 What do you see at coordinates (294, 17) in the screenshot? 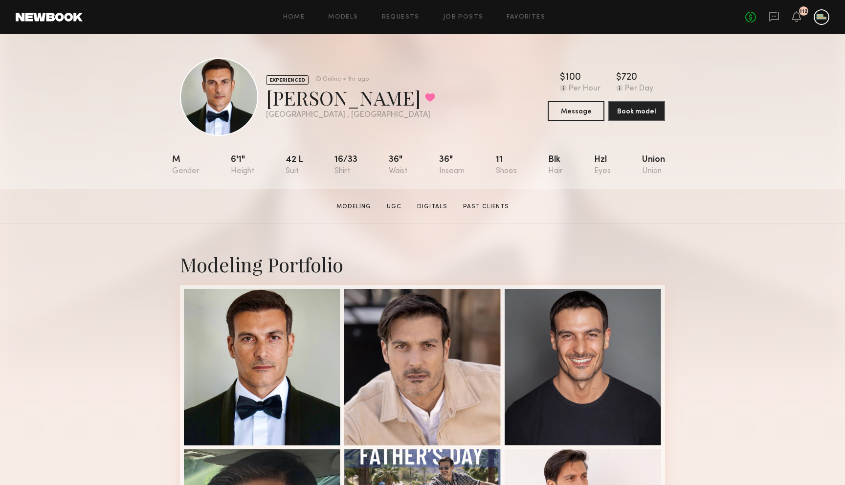
I see `a: Home` at bounding box center [294, 17].